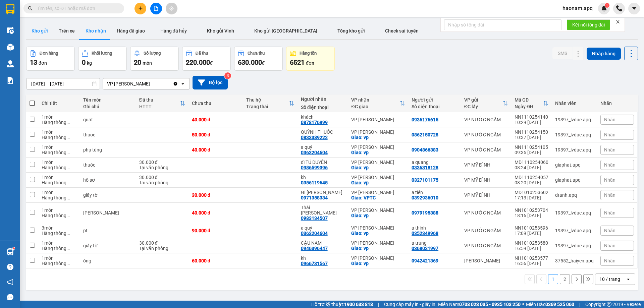 This screenshot has width=644, height=308. I want to click on div: 0336318128, so click(425, 168).